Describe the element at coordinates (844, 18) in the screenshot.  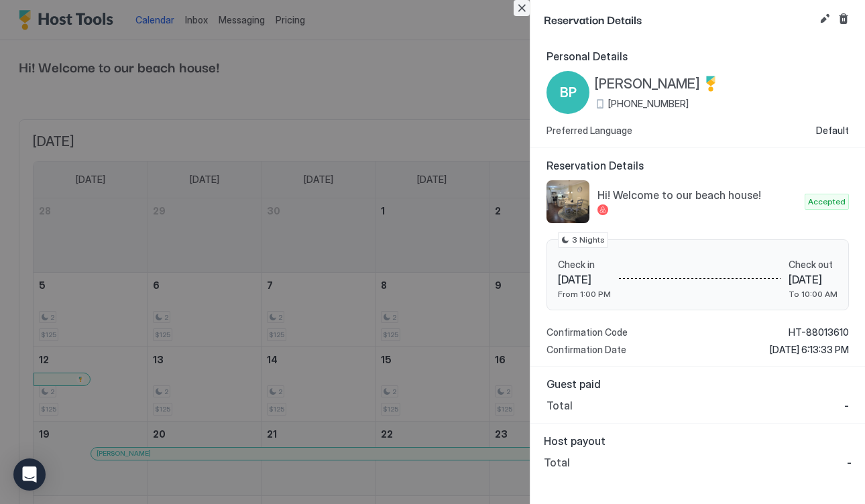
I see `button: Cancel reservation` at that location.